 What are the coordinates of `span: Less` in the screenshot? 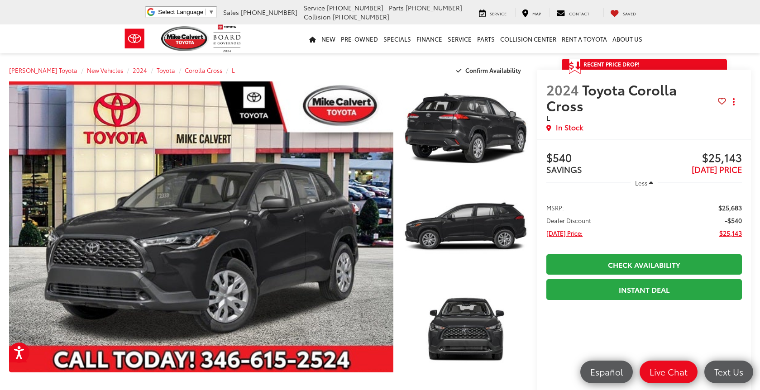 It's located at (641, 183).